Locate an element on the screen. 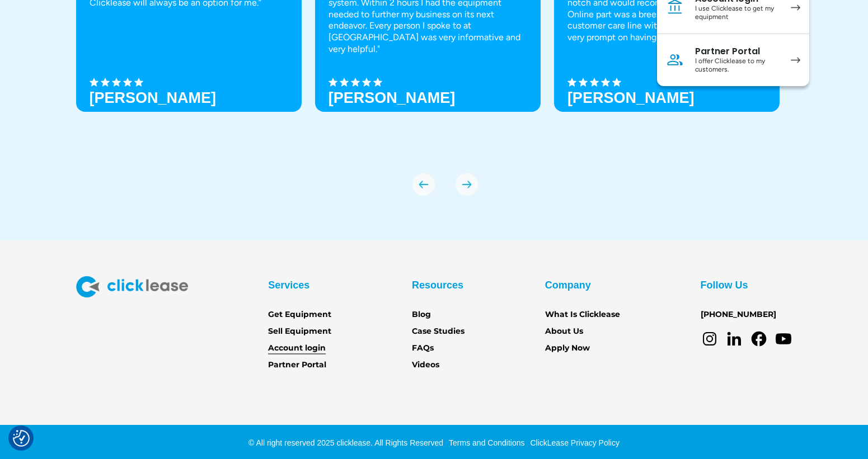 This screenshot has width=868, height=459. a: What Is Clicklease is located at coordinates (583, 315).